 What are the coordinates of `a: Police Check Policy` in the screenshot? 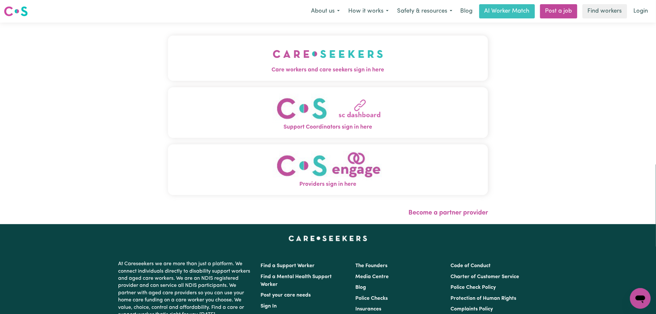 It's located at (473, 288).